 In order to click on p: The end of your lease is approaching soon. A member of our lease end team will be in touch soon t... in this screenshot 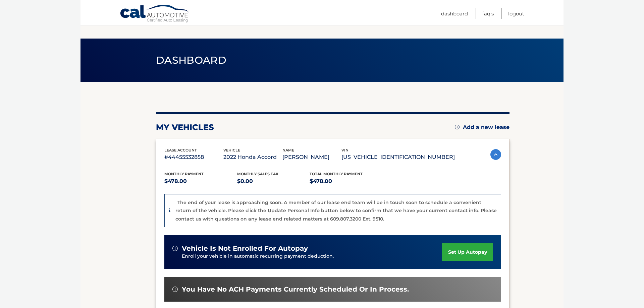, I will do `click(336, 210)`.